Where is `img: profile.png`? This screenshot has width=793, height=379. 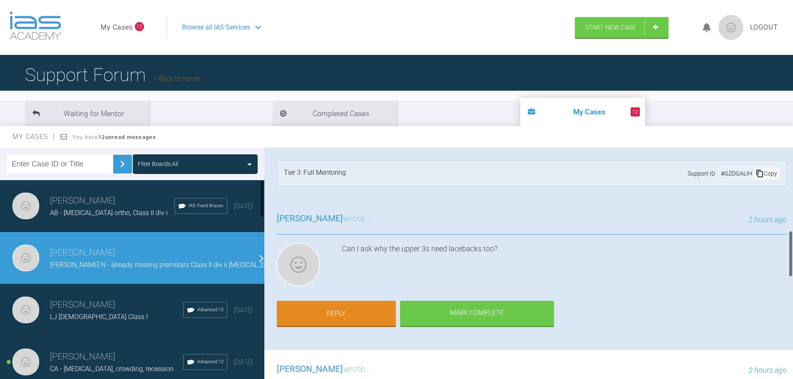
img: profile.png is located at coordinates (731, 27).